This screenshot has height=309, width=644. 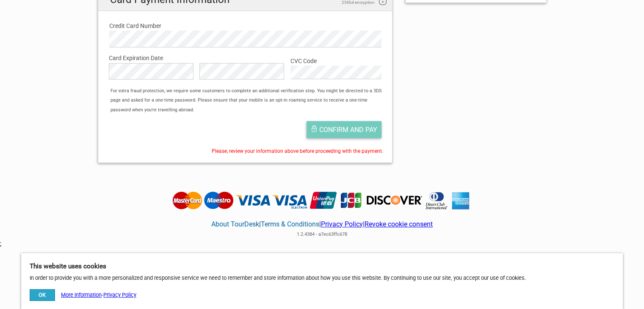 What do you see at coordinates (245, 58) in the screenshot?
I see `label: Card Expiration Date` at bounding box center [245, 58].